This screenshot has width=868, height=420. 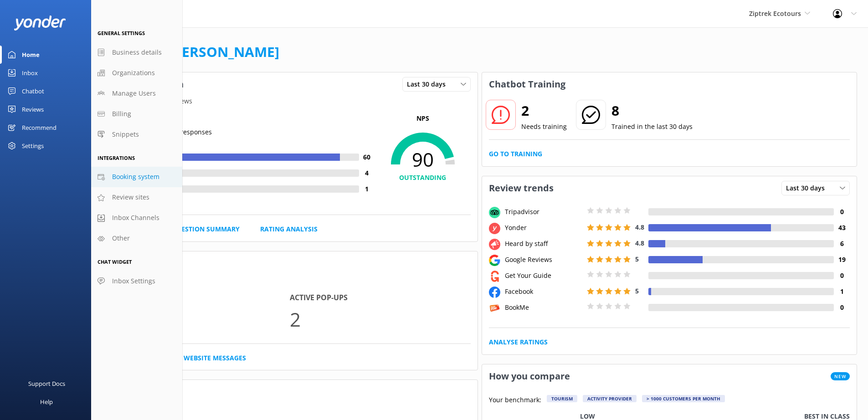 I want to click on p: From all sources of reviews, so click(x=290, y=101).